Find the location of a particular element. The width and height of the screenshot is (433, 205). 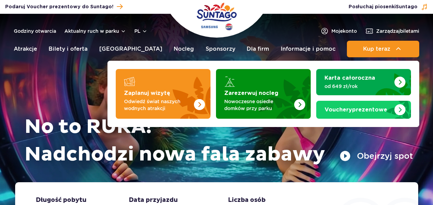

a: Sponsorzy is located at coordinates (220, 49).